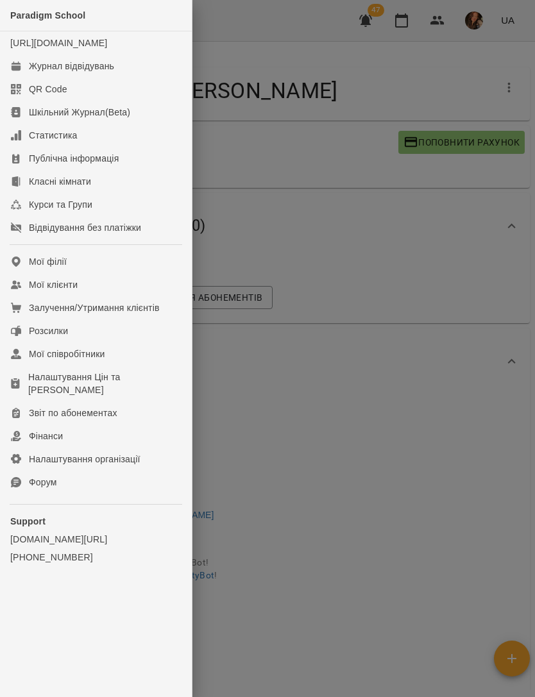  What do you see at coordinates (47, 15) in the screenshot?
I see `span: Paradigm School` at bounding box center [47, 15].